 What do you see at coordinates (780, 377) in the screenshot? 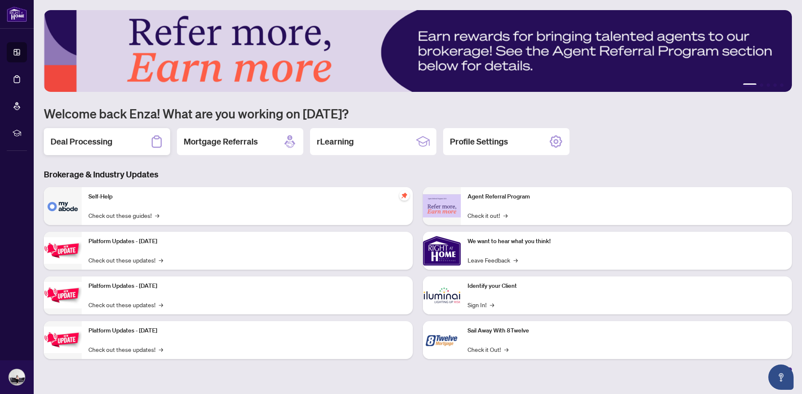
I see `button: Open asap` at bounding box center [780, 377].